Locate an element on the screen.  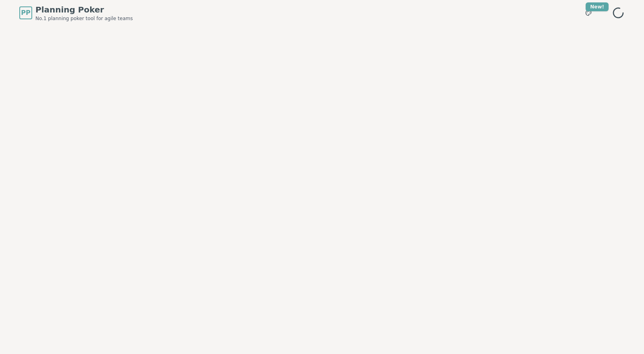
span: No.1 planning poker tool for agile teams is located at coordinates (84, 18).